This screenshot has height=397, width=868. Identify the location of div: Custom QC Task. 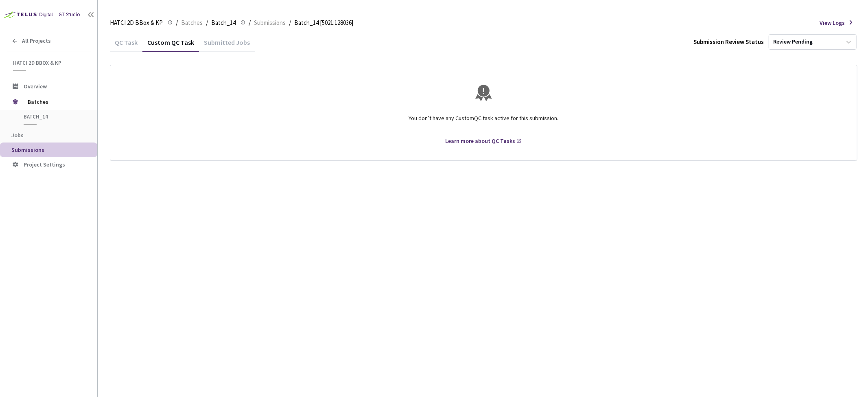
(171, 45).